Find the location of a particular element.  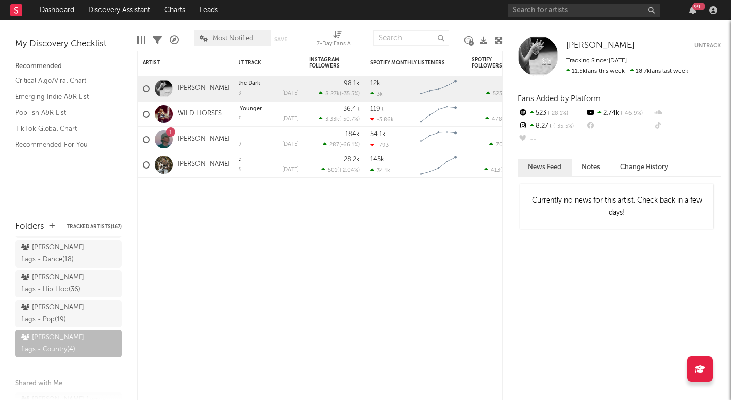

a: Recommended For You is located at coordinates (63, 145).